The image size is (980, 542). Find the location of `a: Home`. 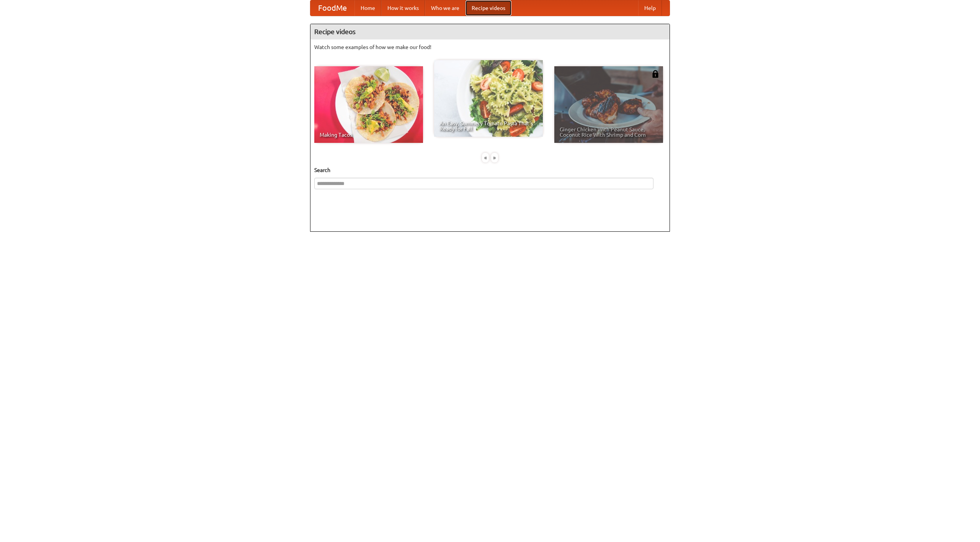

a: Home is located at coordinates (368, 8).